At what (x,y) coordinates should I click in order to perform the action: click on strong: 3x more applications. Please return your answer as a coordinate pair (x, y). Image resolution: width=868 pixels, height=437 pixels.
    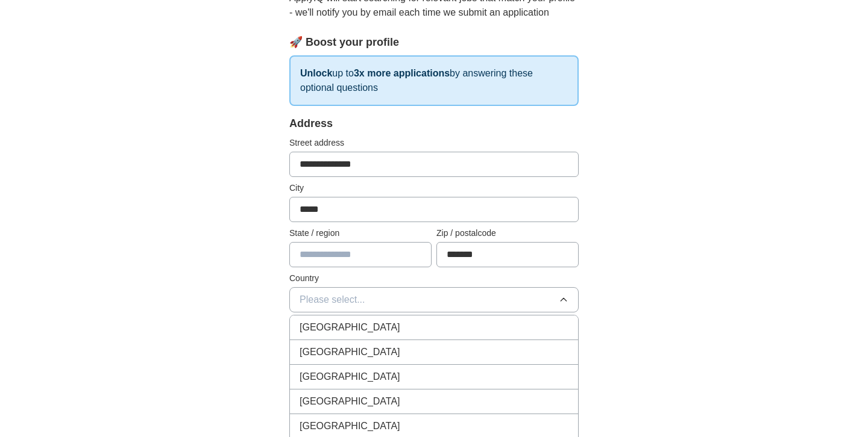
    Looking at the image, I should click on (402, 73).